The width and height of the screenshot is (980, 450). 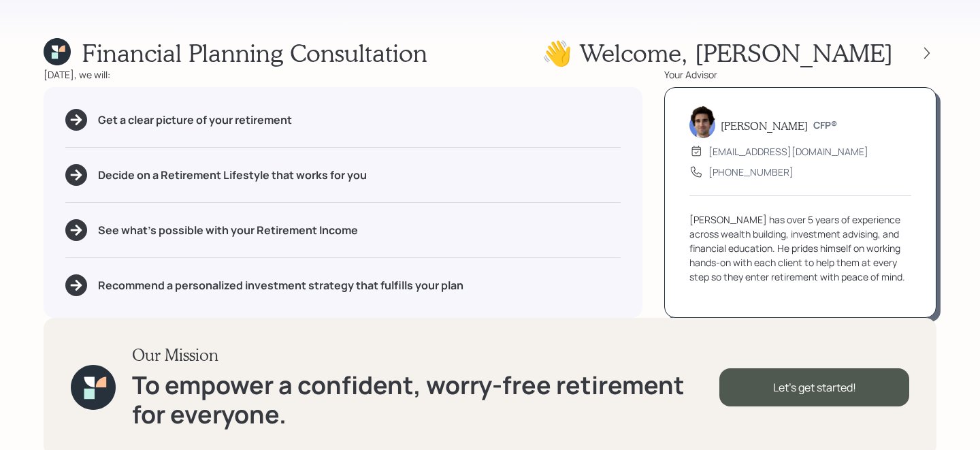 What do you see at coordinates (814, 388) in the screenshot?
I see `div: Let's get started!` at bounding box center [814, 388].